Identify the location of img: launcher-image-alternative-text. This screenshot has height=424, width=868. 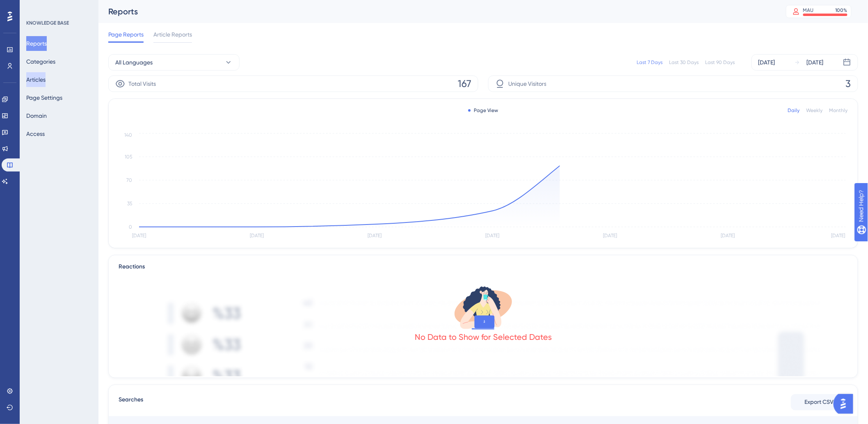
(10, 12).